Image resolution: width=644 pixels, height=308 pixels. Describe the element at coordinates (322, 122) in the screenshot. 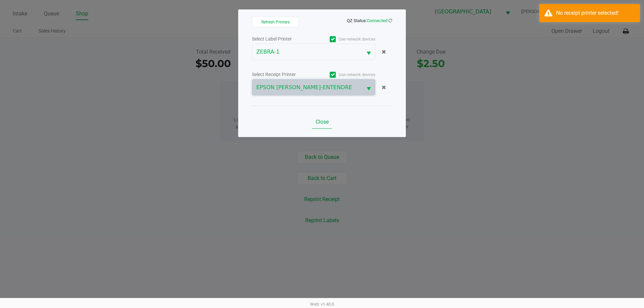

I see `button: Close` at that location.